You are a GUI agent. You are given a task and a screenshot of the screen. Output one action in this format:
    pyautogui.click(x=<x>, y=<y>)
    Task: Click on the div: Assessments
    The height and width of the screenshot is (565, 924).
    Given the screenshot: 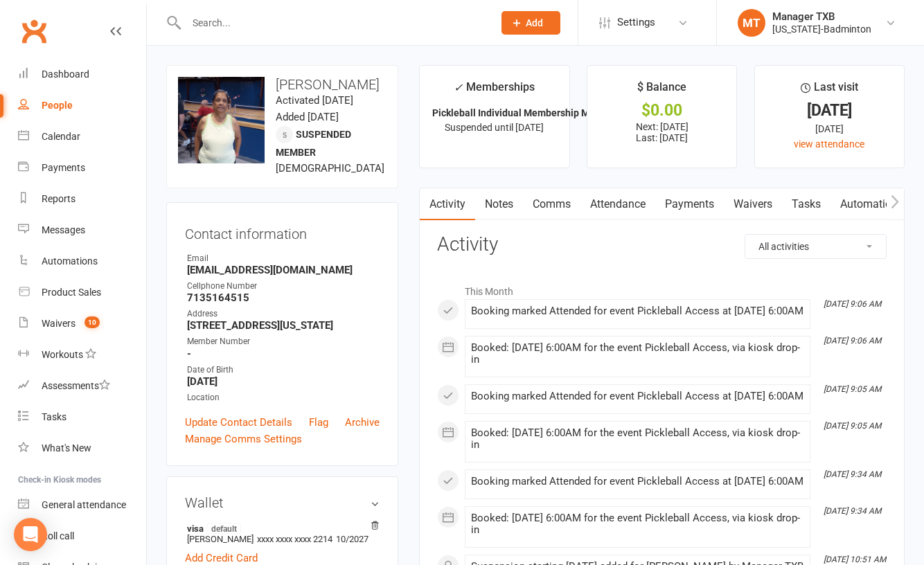 What is the action you would take?
    pyautogui.click(x=75, y=385)
    